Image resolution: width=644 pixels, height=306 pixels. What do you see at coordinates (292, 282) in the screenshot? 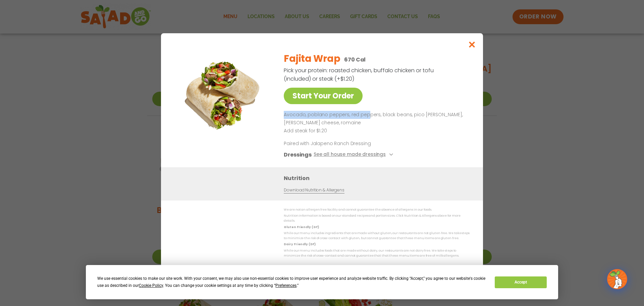
I see `div: We use essential cookies to make our site work. With your consent, we may also use non-essential ...` at bounding box center [292, 282].